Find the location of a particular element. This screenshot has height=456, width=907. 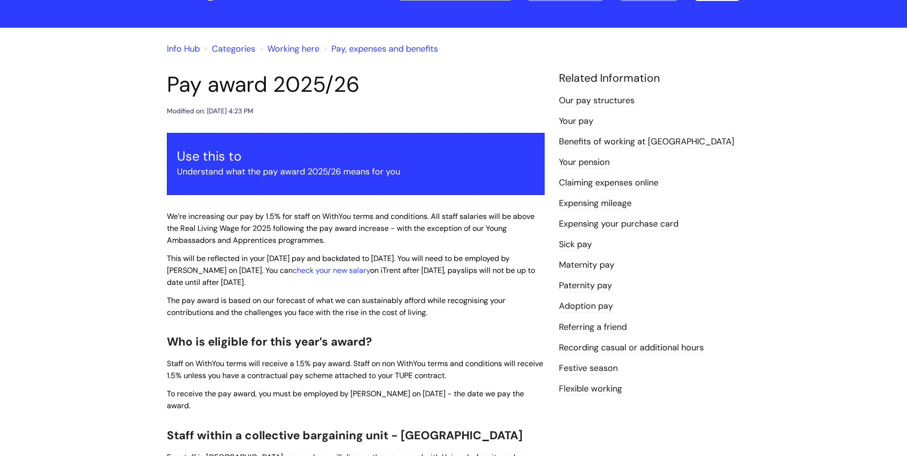

span: Staff on WithYou terms will receive a 1.5% pay award. Staff on non WithYou terms and conditions w... is located at coordinates (355, 369).